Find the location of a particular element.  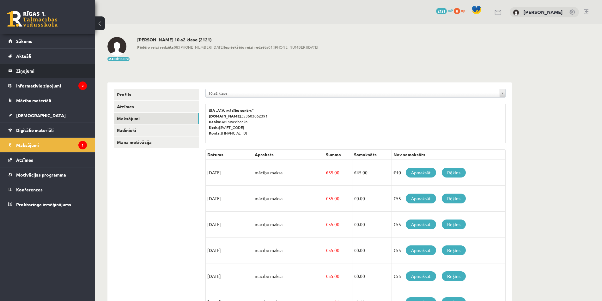

button: Mainīt bildi is located at coordinates (118, 59).